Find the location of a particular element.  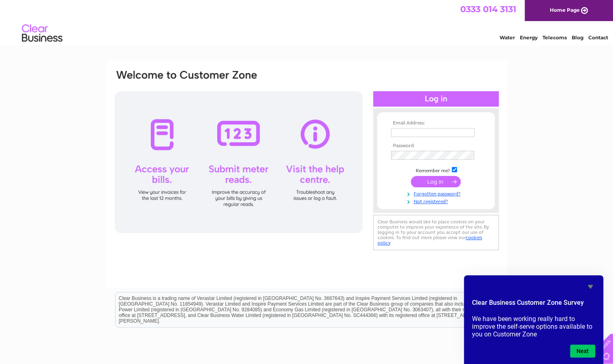

div: Clear Business Customer Zone Survey is located at coordinates (534, 319).